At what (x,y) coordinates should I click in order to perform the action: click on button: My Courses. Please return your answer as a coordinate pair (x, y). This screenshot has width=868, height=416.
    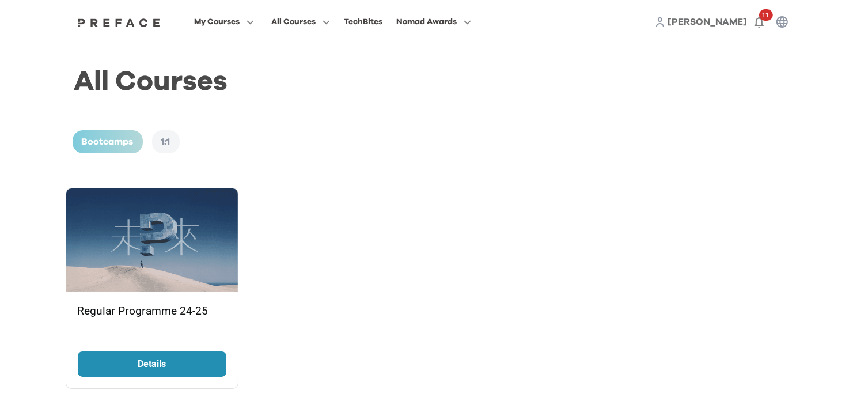
    Looking at the image, I should click on (224, 22).